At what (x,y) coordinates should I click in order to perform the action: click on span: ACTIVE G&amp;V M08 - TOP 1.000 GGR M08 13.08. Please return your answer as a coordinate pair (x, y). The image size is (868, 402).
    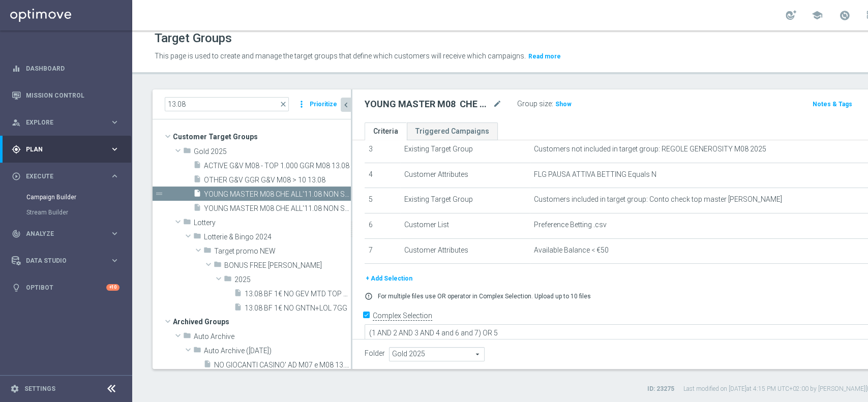
    Looking at the image, I should click on (277, 166).